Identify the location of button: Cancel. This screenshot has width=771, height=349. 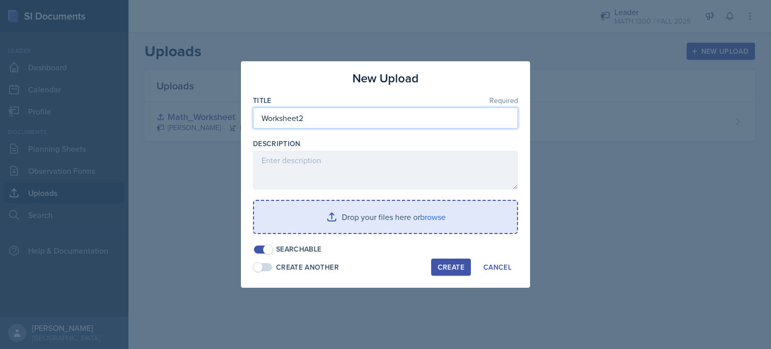
(498, 267).